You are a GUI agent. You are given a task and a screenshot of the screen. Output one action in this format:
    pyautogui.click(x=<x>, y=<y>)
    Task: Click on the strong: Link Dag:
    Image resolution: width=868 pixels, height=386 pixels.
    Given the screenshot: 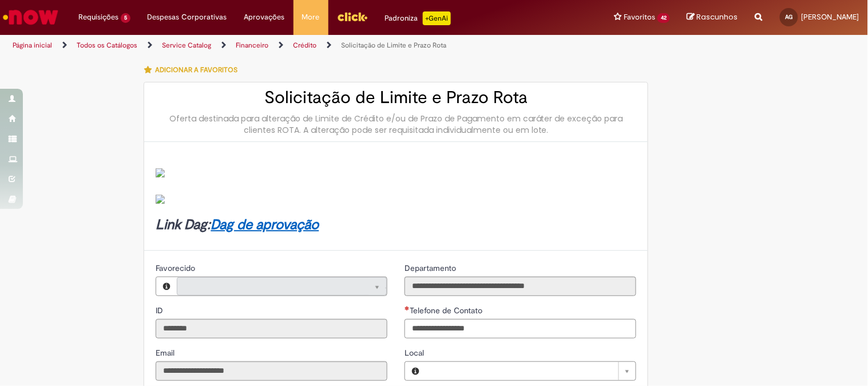 What is the action you would take?
    pyautogui.click(x=237, y=225)
    